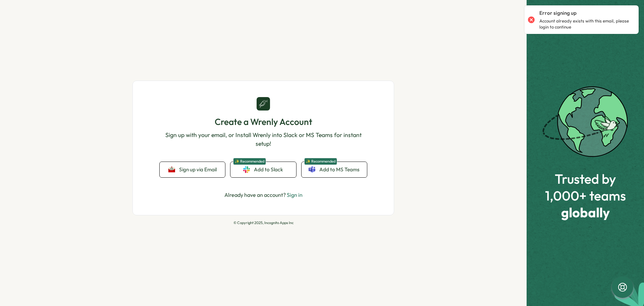 Image resolution: width=644 pixels, height=306 pixels. What do you see at coordinates (263, 223) in the screenshot?
I see `p: © Copyright 2025, Incognito Apps Inc` at bounding box center [263, 223].